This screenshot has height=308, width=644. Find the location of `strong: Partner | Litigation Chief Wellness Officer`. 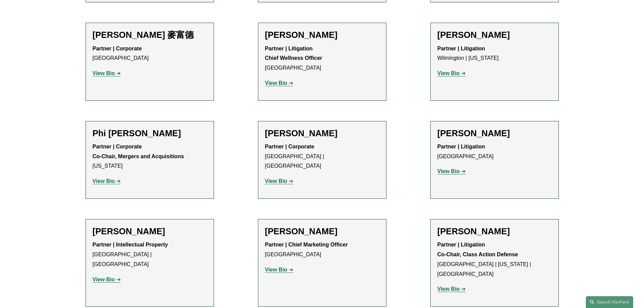

strong: Partner | Litigation Chief Wellness Officer is located at coordinates (294, 54).